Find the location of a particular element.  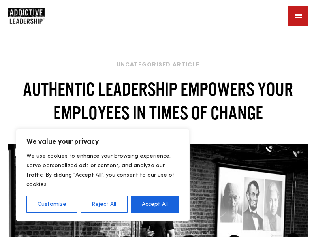

button: Customize is located at coordinates (52, 204).